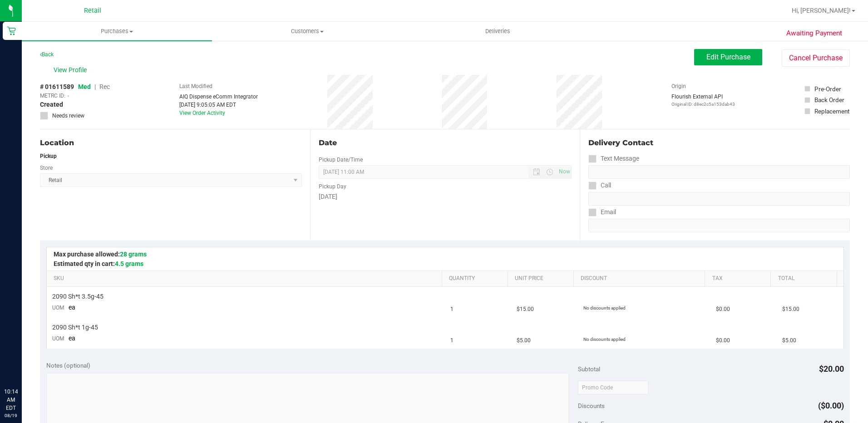  Describe the element at coordinates (56, 87) in the screenshot. I see `span: # 01611589` at that location.